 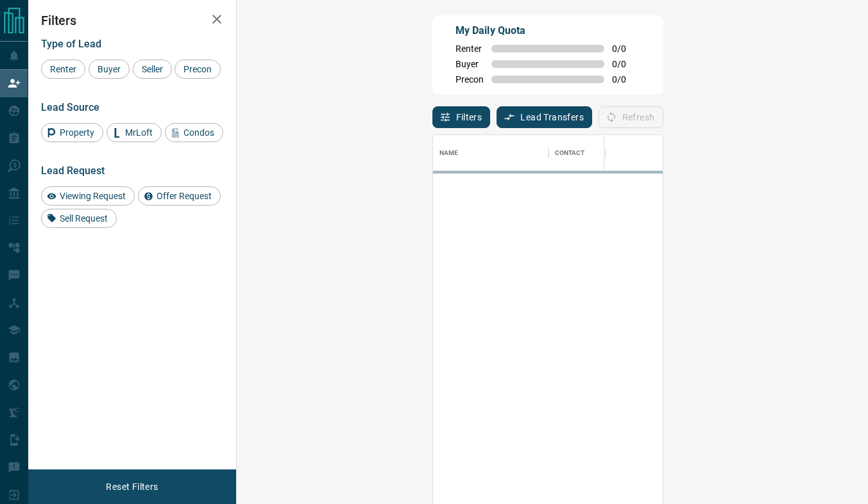 I want to click on span: Sell Request, so click(x=83, y=218).